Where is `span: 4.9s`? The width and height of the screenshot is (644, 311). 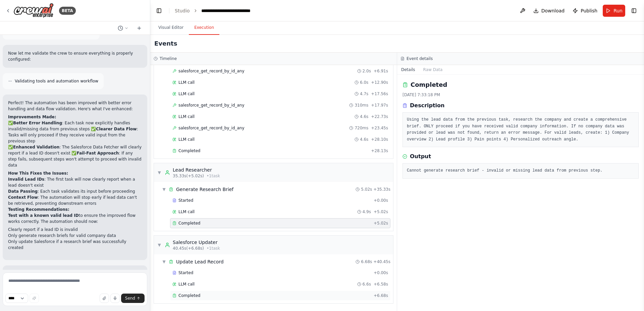 span: 4.9s is located at coordinates (366, 212).